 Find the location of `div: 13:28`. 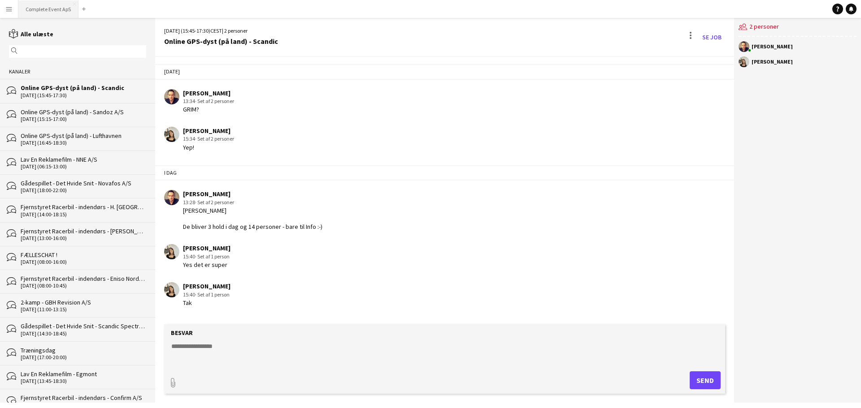

div: 13:28 is located at coordinates (252, 203).